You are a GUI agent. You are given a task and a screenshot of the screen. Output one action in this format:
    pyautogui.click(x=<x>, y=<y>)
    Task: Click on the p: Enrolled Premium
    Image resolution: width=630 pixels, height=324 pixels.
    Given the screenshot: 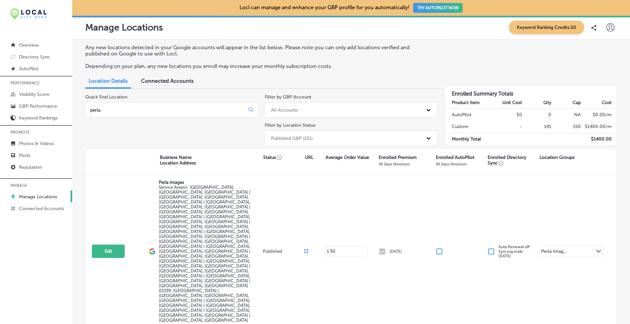 What is the action you would take?
    pyautogui.click(x=398, y=157)
    